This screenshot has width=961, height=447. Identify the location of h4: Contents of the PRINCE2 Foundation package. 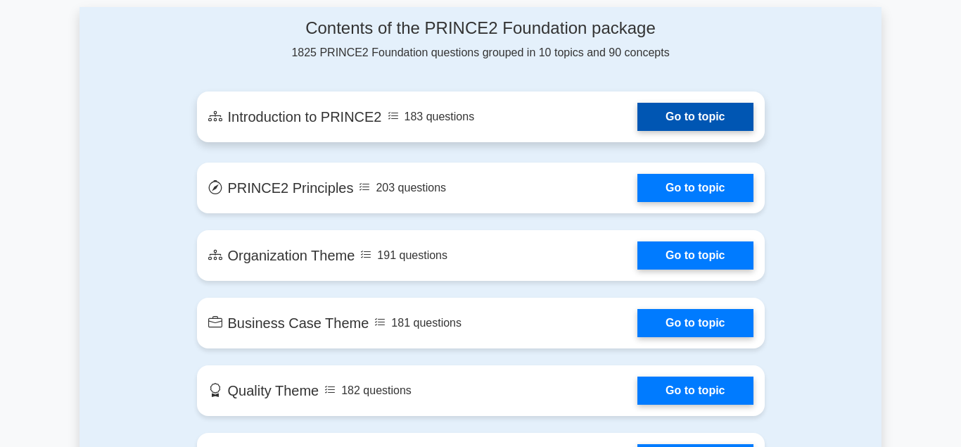
(480, 28).